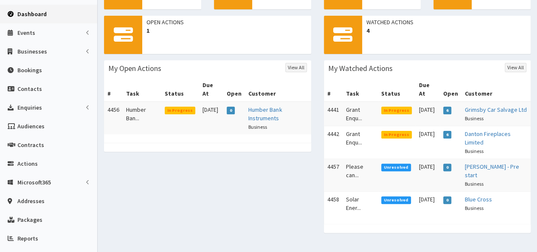 The width and height of the screenshot is (537, 252). Describe the element at coordinates (447, 31) in the screenshot. I see `span: 4` at that location.